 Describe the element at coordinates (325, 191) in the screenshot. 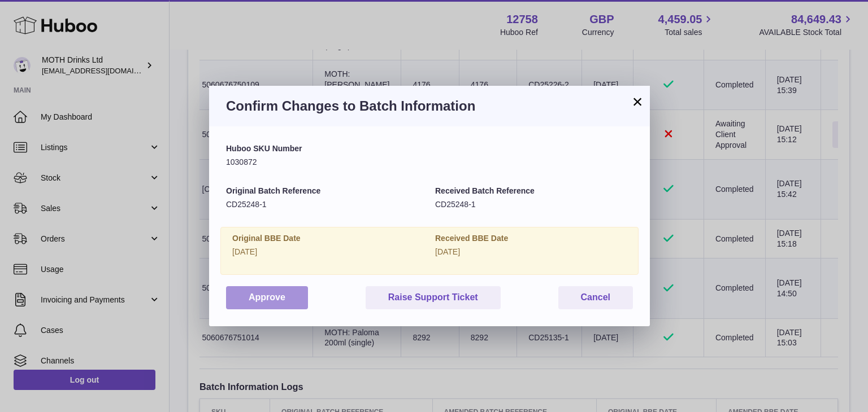

I see `label: Original Batch Reference` at that location.